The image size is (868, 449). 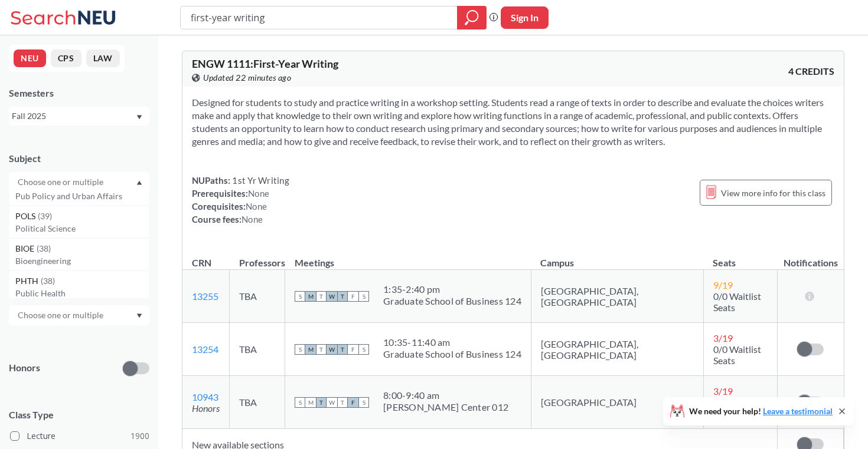 I want to click on span: BIOE, so click(x=26, y=249).